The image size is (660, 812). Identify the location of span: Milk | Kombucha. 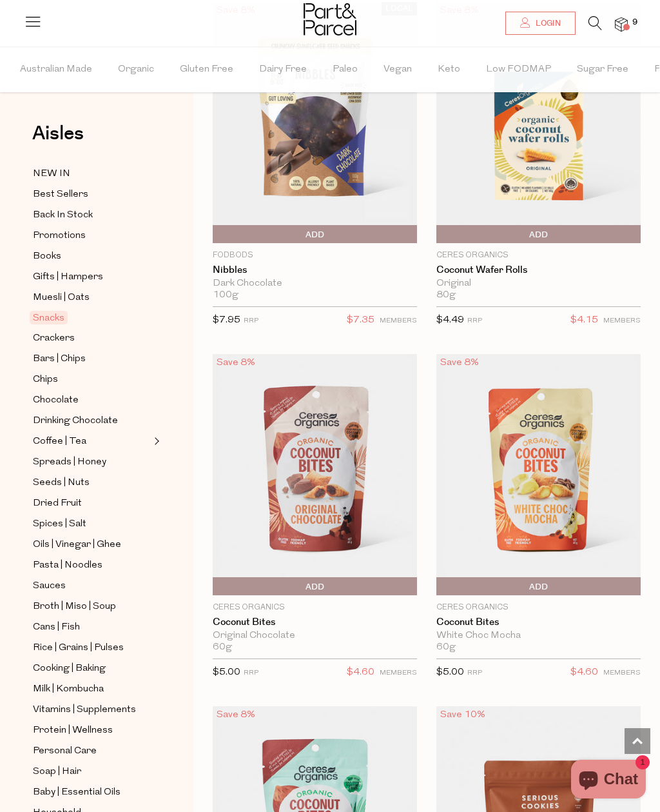
(68, 689).